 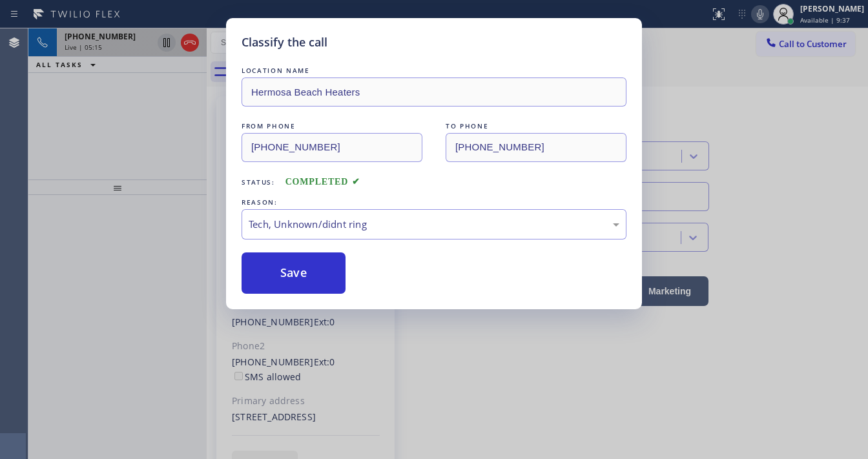 What do you see at coordinates (284, 42) in the screenshot?
I see `h5: Classify the call` at bounding box center [284, 42].